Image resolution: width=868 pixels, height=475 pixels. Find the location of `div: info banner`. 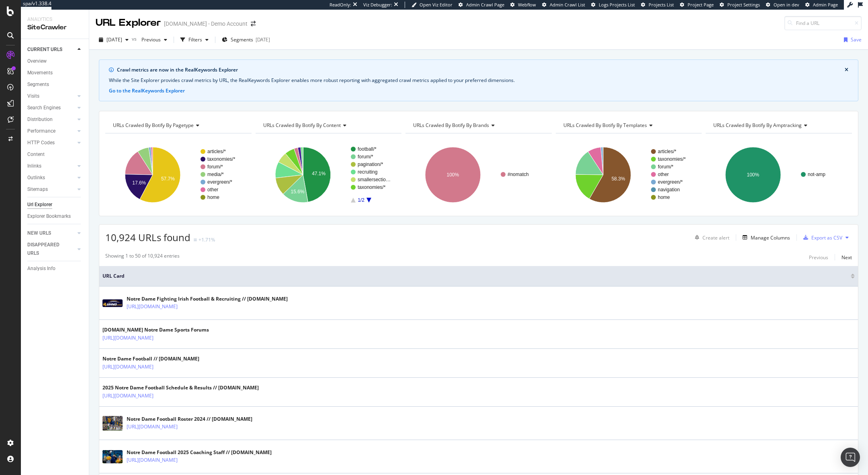

div: info banner is located at coordinates (479, 81).